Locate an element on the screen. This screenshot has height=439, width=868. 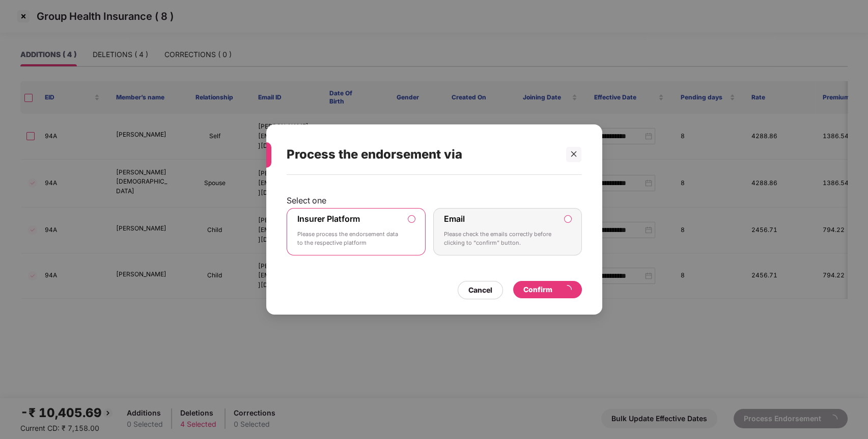
p: Select one is located at coordinates (434, 200).